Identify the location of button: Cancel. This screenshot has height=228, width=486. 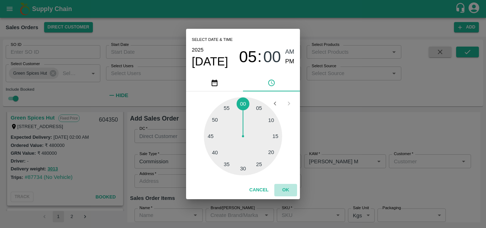
(259, 190).